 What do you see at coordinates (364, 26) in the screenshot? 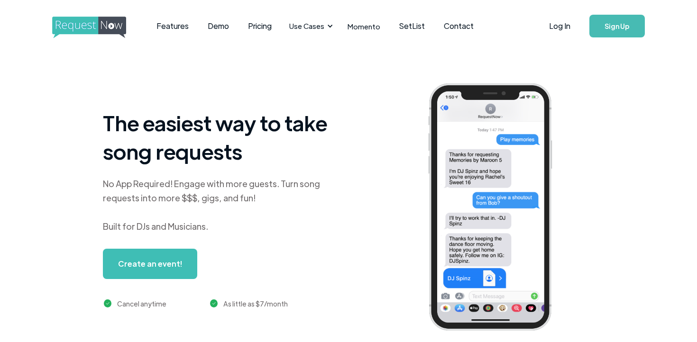
I see `a: Momento` at bounding box center [364, 26].